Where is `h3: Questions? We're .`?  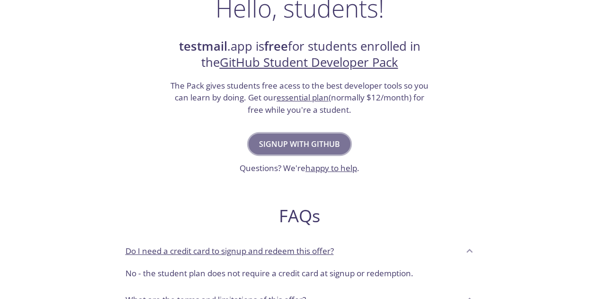
h3: Questions? We're . is located at coordinates (299, 168).